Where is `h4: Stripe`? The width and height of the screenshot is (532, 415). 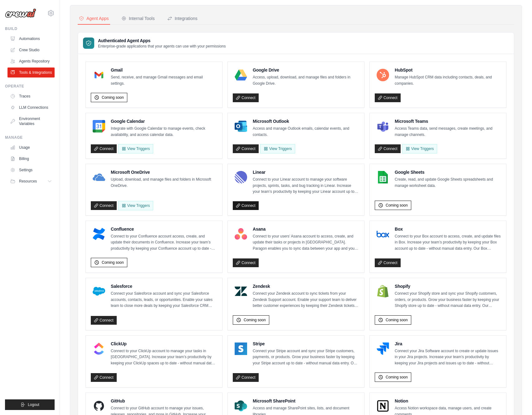 h4: Stripe is located at coordinates (306, 343).